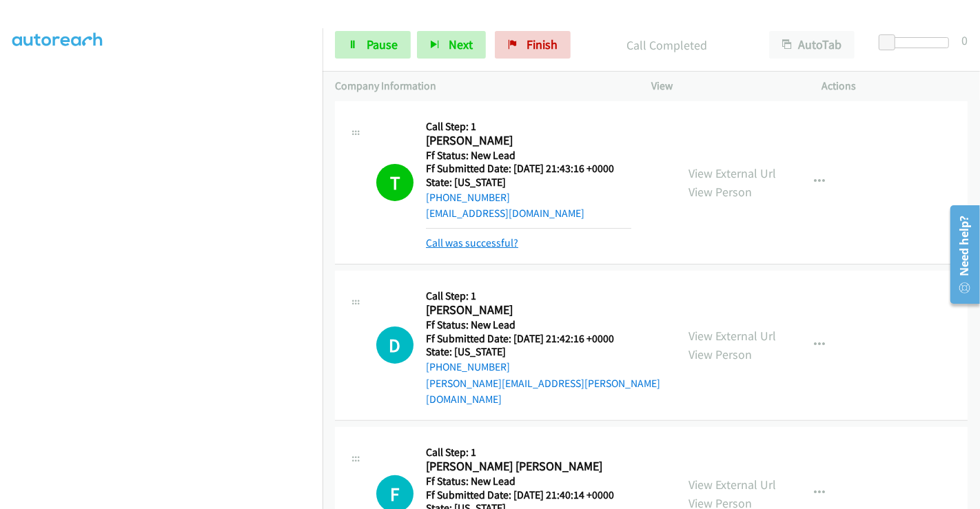 This screenshot has height=509, width=980. What do you see at coordinates (460, 44) in the screenshot?
I see `span: Next` at bounding box center [460, 44].